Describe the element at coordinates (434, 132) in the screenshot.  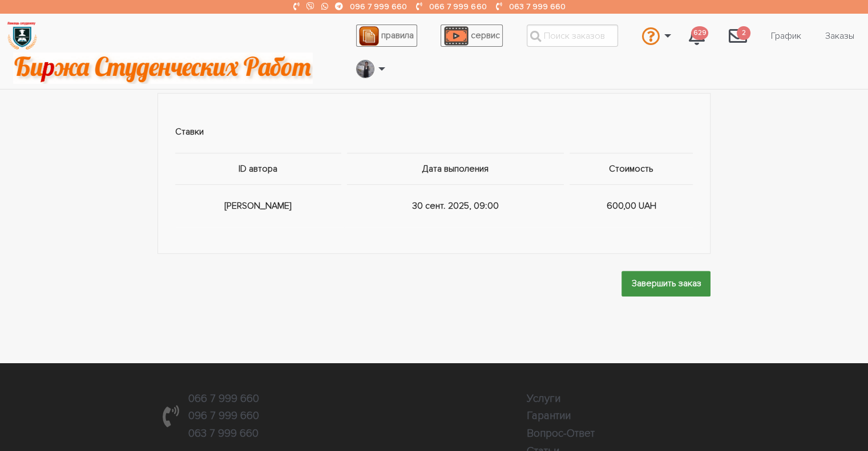
I see `td: Ставки` at that location.